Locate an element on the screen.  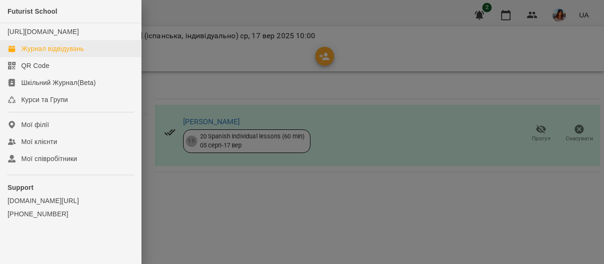
p: Support is located at coordinates (70, 187).